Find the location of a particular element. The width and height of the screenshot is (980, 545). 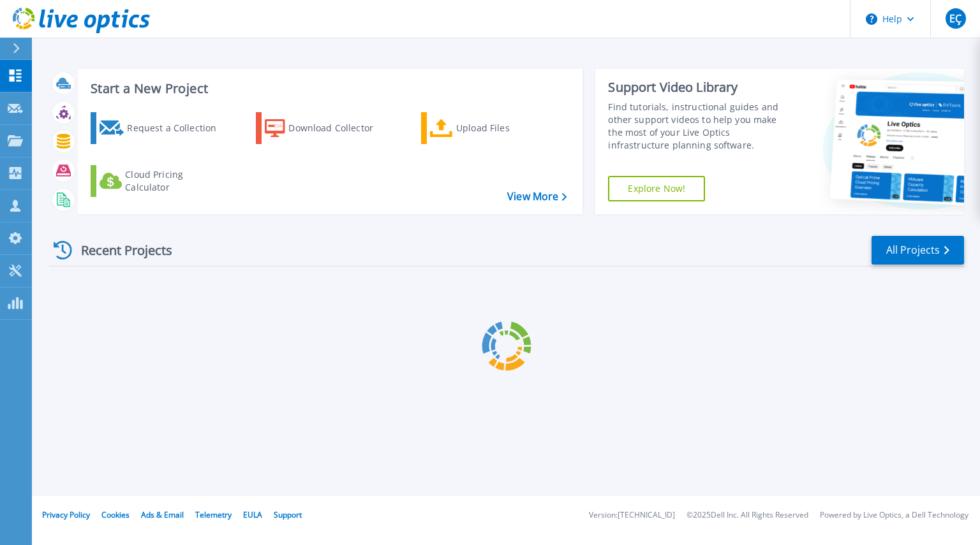

a: Cloud Pricing Calculator is located at coordinates (162, 181).